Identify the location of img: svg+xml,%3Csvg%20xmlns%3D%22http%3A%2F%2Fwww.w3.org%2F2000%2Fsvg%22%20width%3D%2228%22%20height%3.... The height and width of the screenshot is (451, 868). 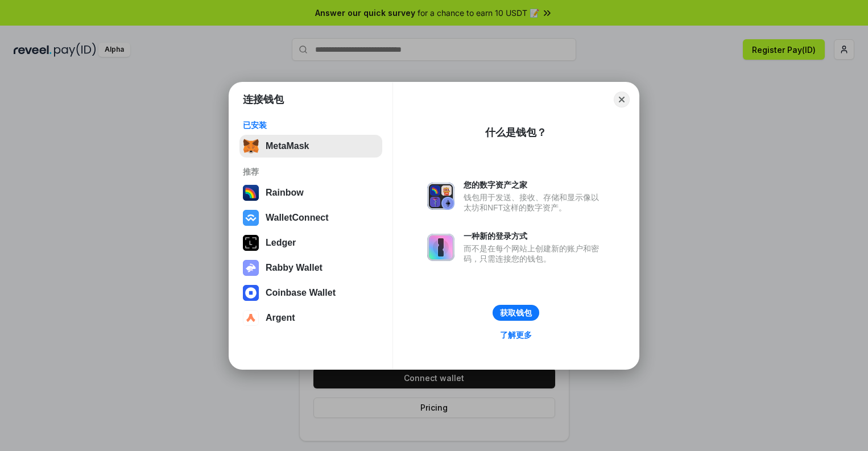
(251, 243).